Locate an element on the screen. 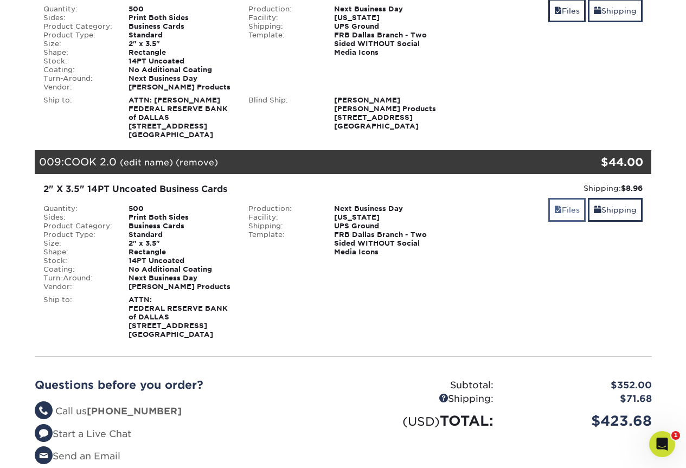  div: $423.68 is located at coordinates (581, 421).